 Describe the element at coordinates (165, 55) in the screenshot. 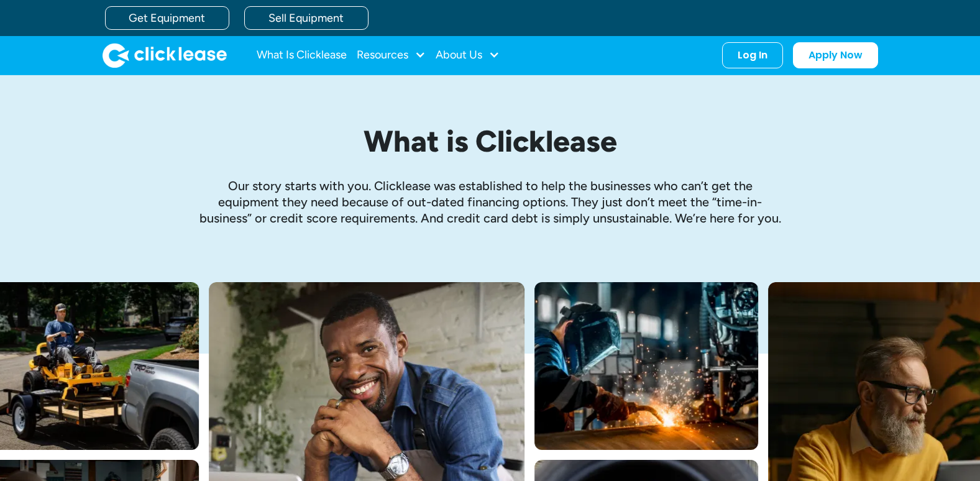

I see `a: home` at that location.